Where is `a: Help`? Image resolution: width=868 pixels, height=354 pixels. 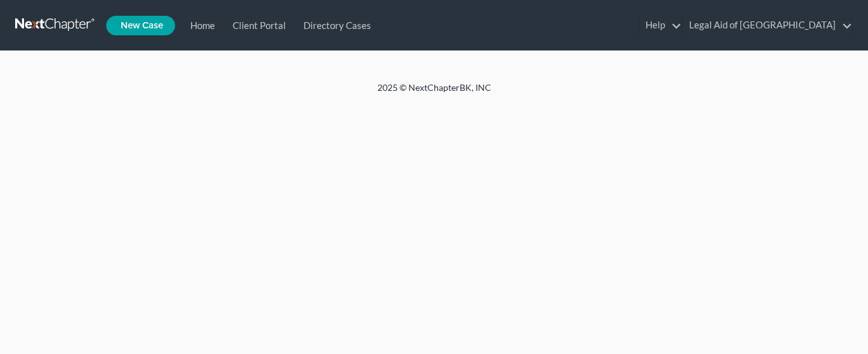
a: Help is located at coordinates (660, 25).